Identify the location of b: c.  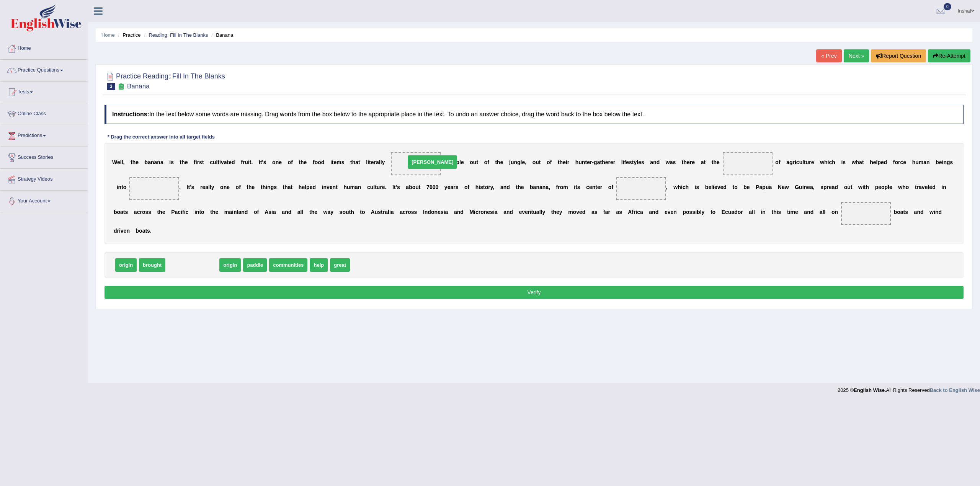
(831, 162).